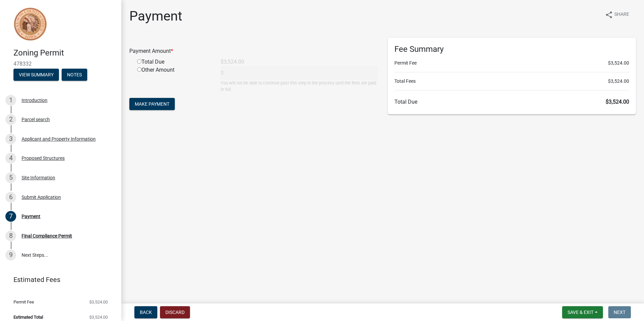 This screenshot has width=644, height=321. Describe the element at coordinates (36, 120) in the screenshot. I see `div: Parcel search` at that location.